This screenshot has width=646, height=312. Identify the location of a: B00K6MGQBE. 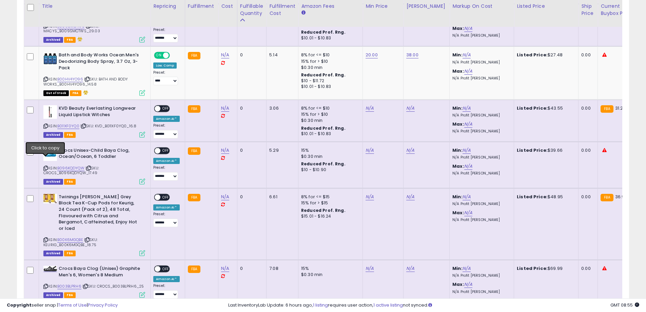
(70, 239).